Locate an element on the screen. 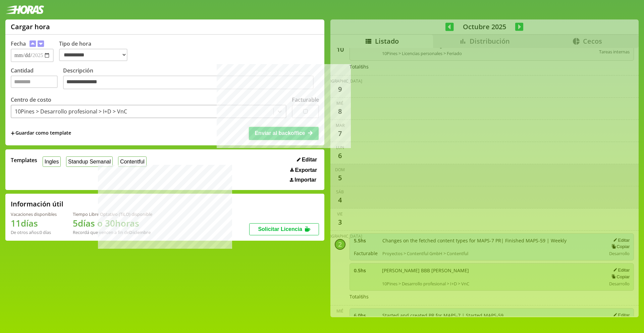 The image size is (644, 333). label: Centro de costo is located at coordinates (31, 100).